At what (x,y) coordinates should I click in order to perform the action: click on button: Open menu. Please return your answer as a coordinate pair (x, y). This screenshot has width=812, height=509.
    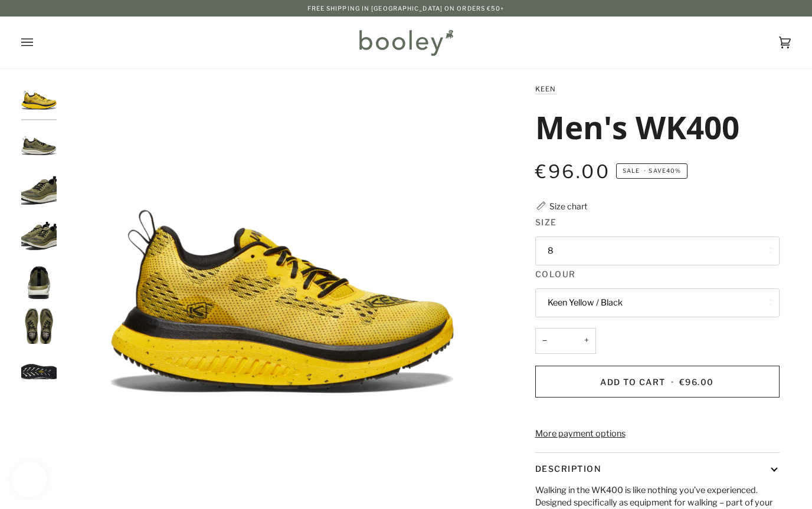
    Looking at the image, I should click on (39, 43).